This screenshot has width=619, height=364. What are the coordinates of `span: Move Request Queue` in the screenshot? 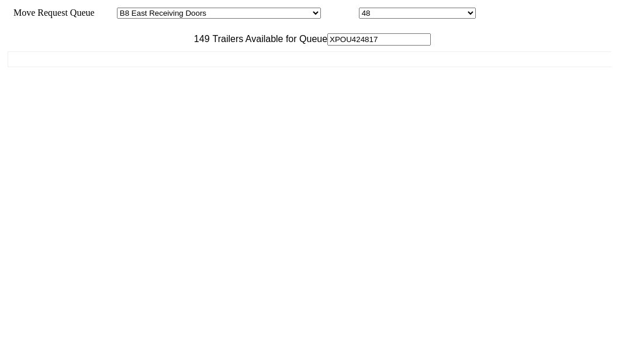 It's located at (51, 12).